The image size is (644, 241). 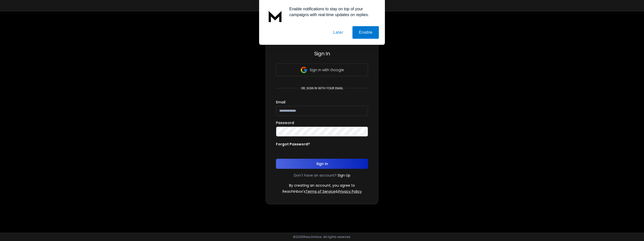 I want to click on button: Sign In, so click(x=322, y=164).